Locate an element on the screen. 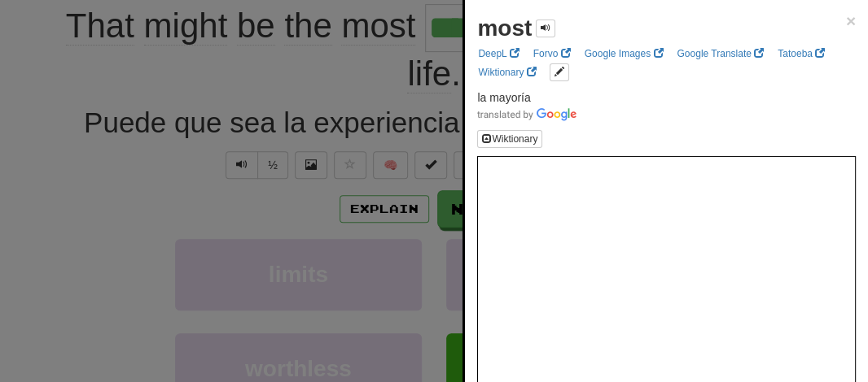  a: Wiktionary is located at coordinates (506, 73).